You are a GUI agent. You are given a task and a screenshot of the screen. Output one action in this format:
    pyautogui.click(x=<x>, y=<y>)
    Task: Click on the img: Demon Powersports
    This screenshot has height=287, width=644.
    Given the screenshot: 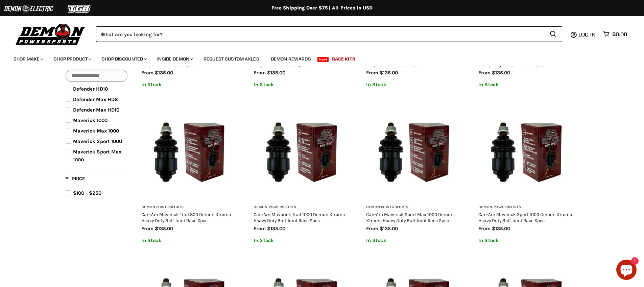 What is the action you would take?
    pyautogui.click(x=50, y=34)
    